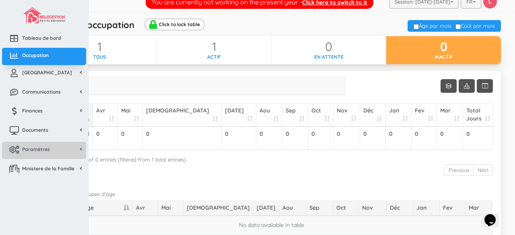 This screenshot has height=235, width=515. What do you see at coordinates (483, 170) in the screenshot?
I see `a: Next` at bounding box center [483, 170].